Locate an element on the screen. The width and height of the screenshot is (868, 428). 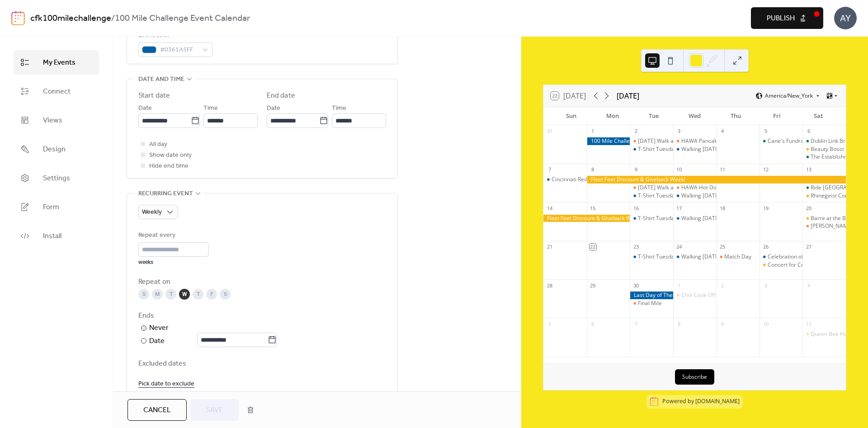
div: 5 is located at coordinates (549, 323).